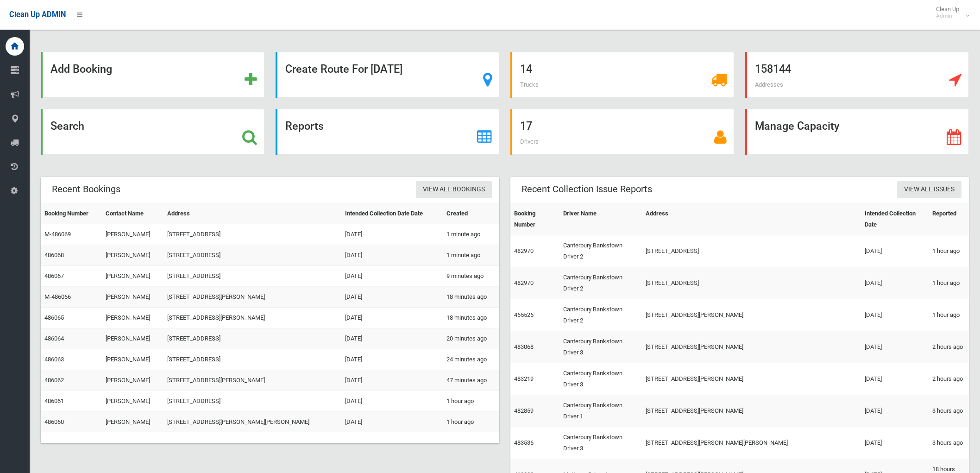 The height and width of the screenshot is (473, 980). What do you see at coordinates (524, 442) in the screenshot?
I see `a: 483536` at bounding box center [524, 442].